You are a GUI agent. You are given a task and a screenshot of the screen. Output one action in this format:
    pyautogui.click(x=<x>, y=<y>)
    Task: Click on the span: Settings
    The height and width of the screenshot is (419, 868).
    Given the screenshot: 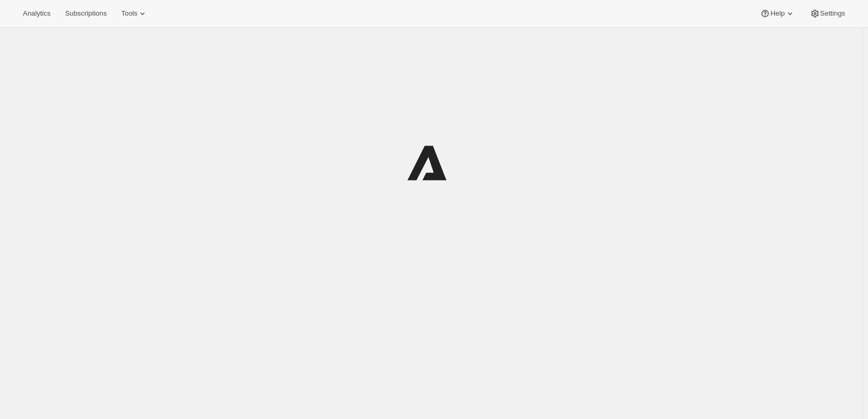 What is the action you would take?
    pyautogui.click(x=833, y=13)
    